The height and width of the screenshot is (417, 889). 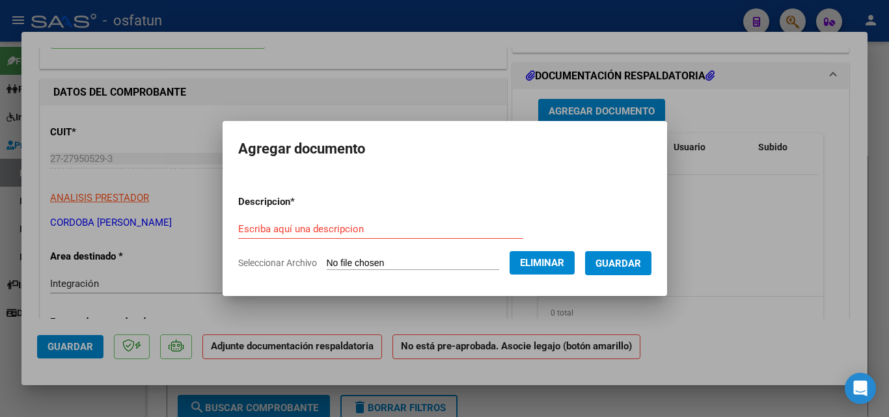 What do you see at coordinates (542, 263) in the screenshot?
I see `span: Eliminar` at bounding box center [542, 263].